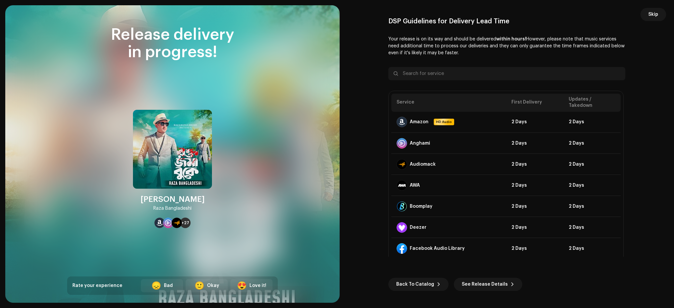  I want to click on img: e92be203-fed6-4ada-b8a9-c3c645725e55, so click(173, 149).